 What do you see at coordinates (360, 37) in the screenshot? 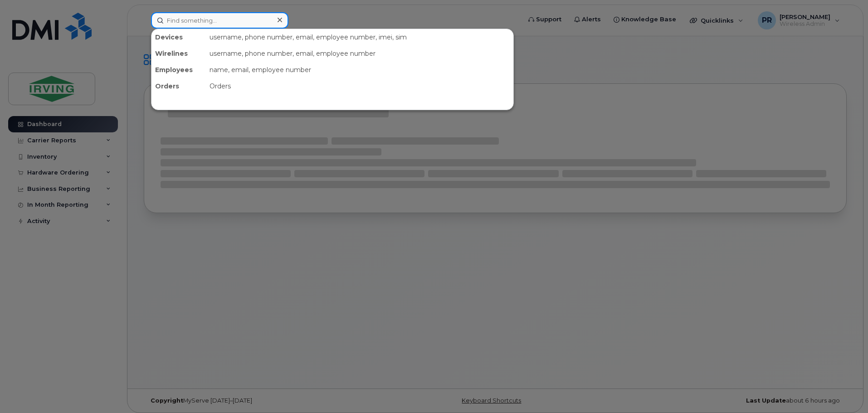
I see `div: username, phone number, email, employee number, imei, sim` at bounding box center [360, 37].